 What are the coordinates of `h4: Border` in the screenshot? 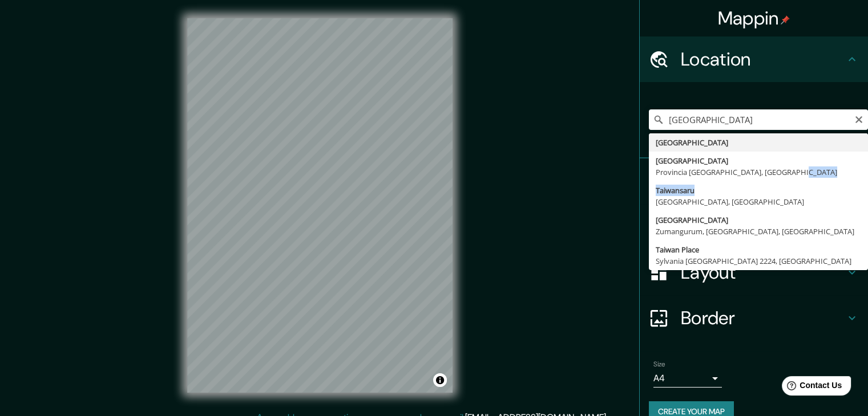 It's located at (763, 318).